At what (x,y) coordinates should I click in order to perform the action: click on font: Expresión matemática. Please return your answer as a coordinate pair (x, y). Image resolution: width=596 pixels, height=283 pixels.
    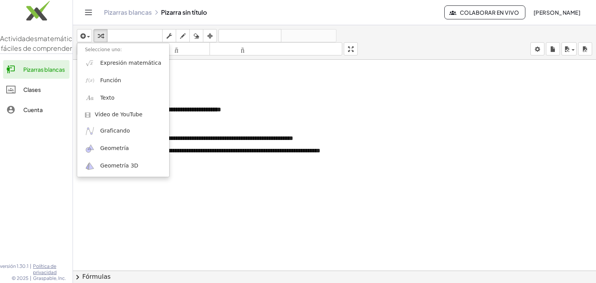
    Looking at the image, I should click on (130, 63).